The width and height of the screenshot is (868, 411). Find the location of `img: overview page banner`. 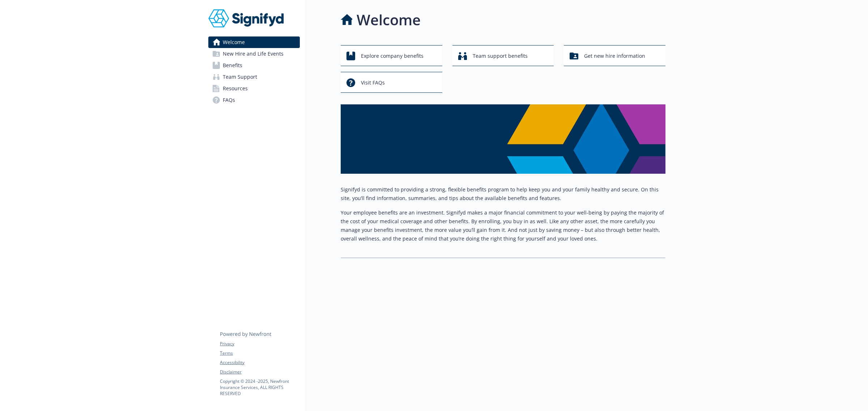

img: overview page banner is located at coordinates (503, 139).